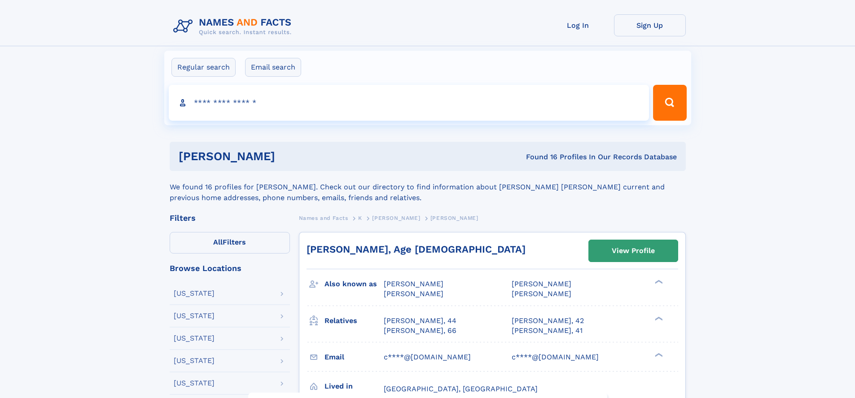 The image size is (855, 398). What do you see at coordinates (633, 251) in the screenshot?
I see `div: View Profile` at bounding box center [633, 251].